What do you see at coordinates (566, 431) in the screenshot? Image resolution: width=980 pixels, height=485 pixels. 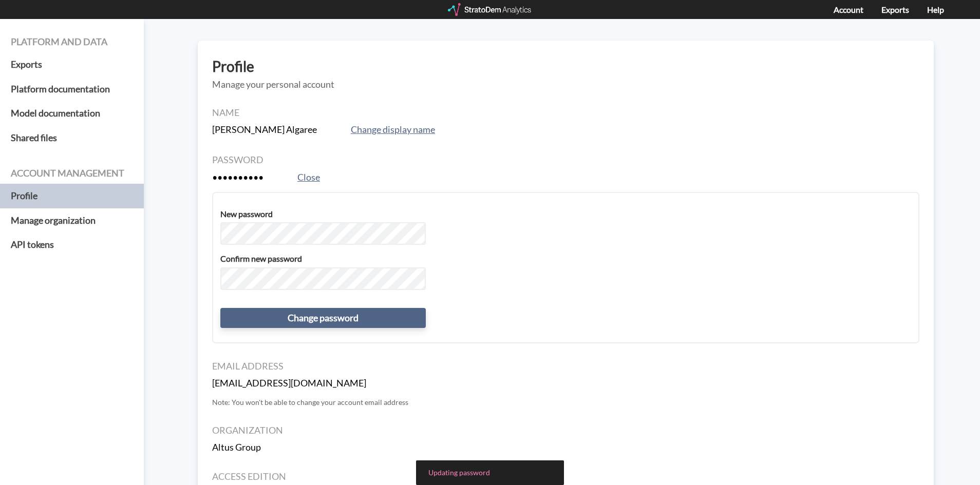 I see `h4: Organization` at bounding box center [566, 431].